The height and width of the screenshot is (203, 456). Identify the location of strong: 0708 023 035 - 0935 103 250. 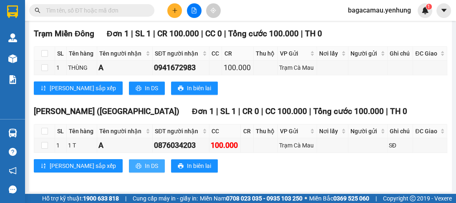
(264, 198).